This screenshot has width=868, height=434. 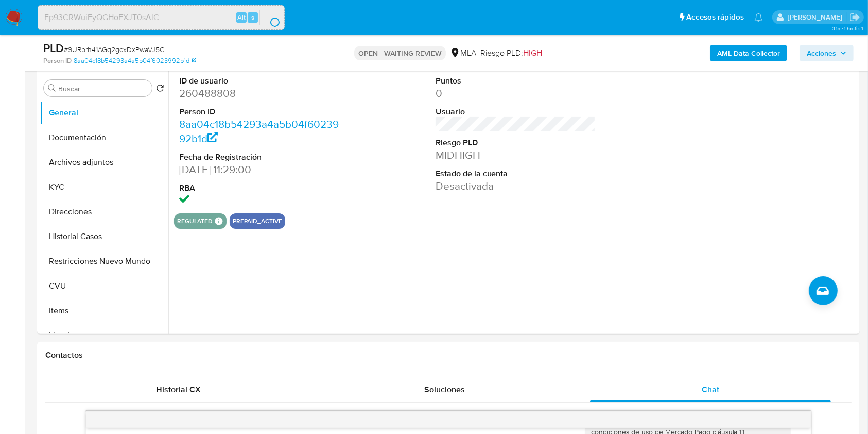 What do you see at coordinates (826, 53) in the screenshot?
I see `button: Acciones` at bounding box center [826, 53].